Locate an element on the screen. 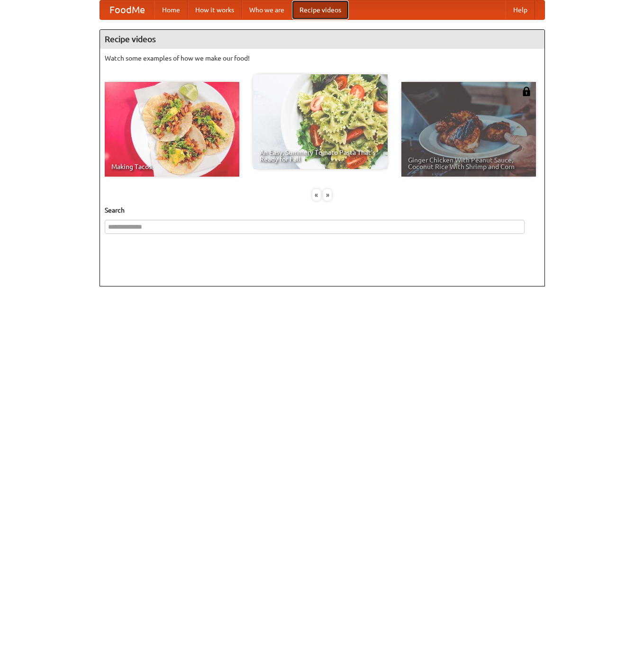 The width and height of the screenshot is (644, 670). p: Watch some examples of how we make our food! is located at coordinates (322, 58).